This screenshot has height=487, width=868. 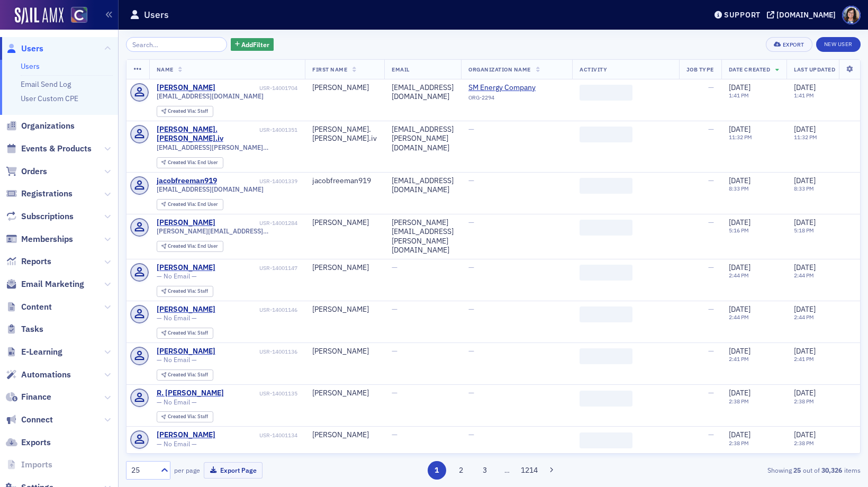 What do you see at coordinates (48, 126) in the screenshot?
I see `span: Organizations` at bounding box center [48, 126].